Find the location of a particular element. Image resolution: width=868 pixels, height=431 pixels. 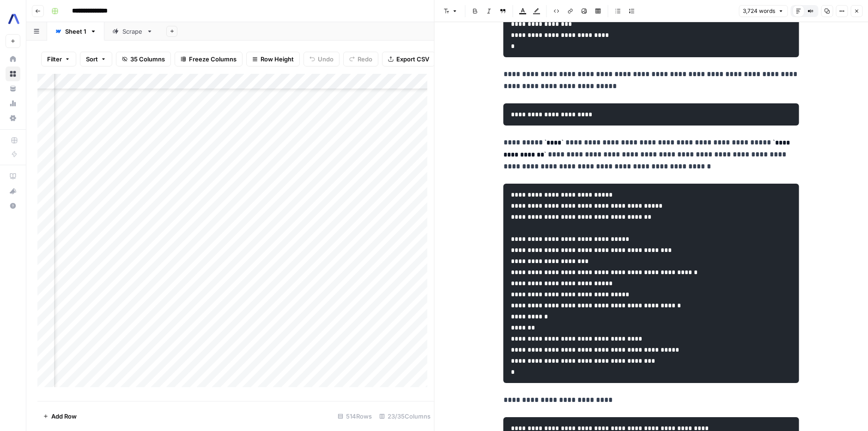

button: 35 Columns is located at coordinates (143, 59).